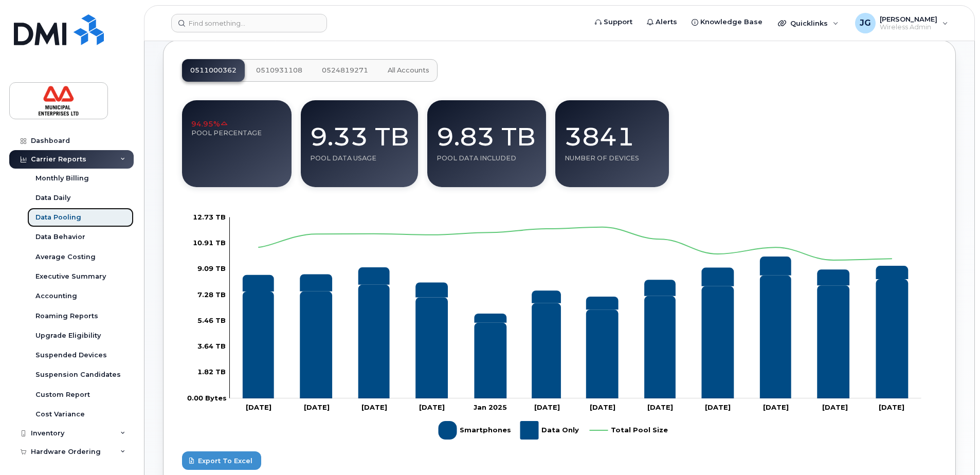  What do you see at coordinates (612, 132) in the screenshot?
I see `div: 3841` at bounding box center [612, 132].